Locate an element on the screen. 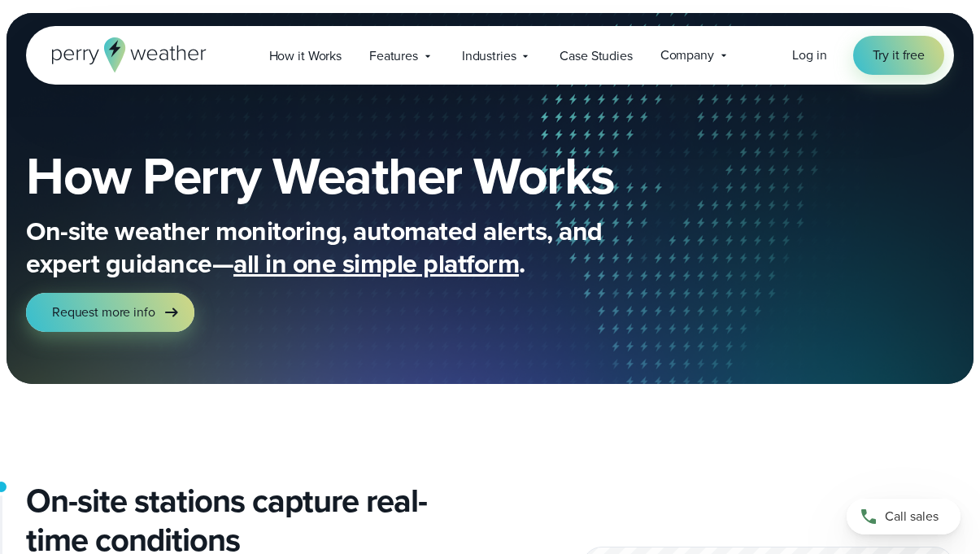  span: Industries is located at coordinates (489, 56).